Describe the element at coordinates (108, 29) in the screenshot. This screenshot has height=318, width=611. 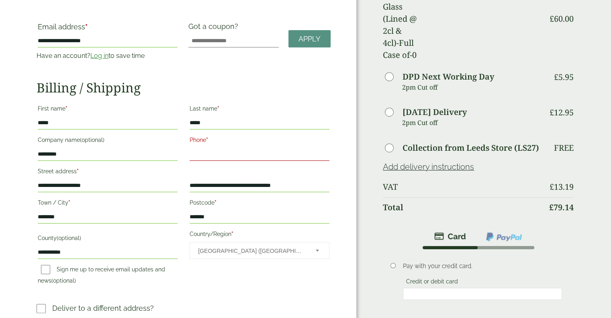
I see `label: Email address` at that location.